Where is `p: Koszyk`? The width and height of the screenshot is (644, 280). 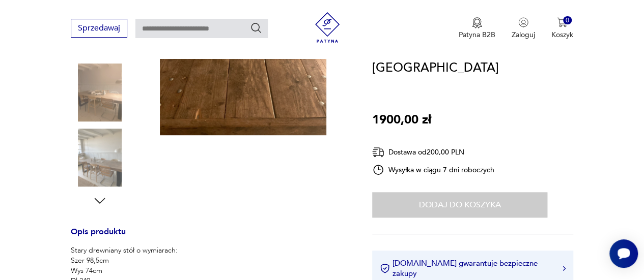
p: Koszyk is located at coordinates (562, 35).